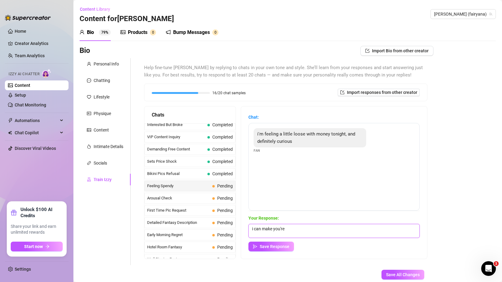 The image size is (502, 282). Describe the element at coordinates (22, 85) in the screenshot. I see `a: Content` at that location.